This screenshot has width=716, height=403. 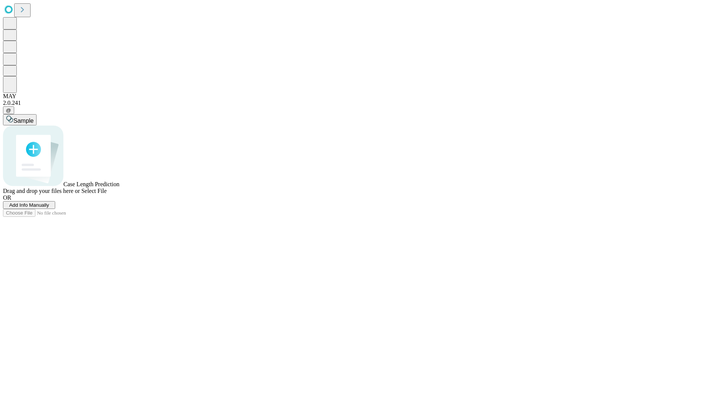 I want to click on span: Select File, so click(x=94, y=191).